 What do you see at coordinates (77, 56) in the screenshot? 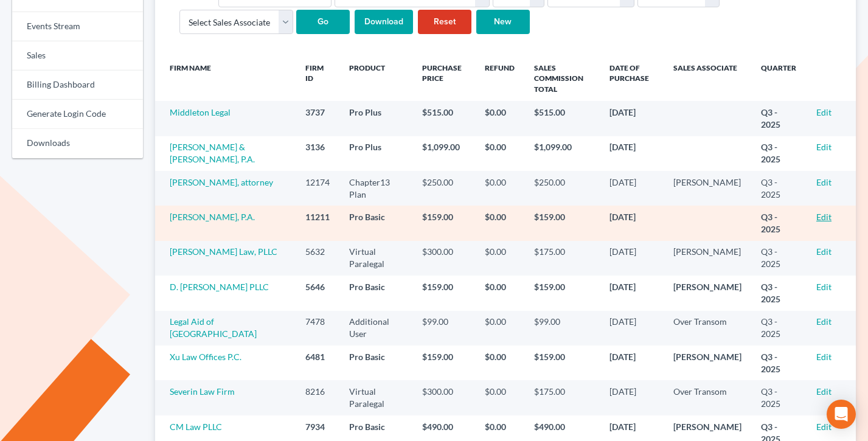
I see `a: Sales` at bounding box center [77, 56].